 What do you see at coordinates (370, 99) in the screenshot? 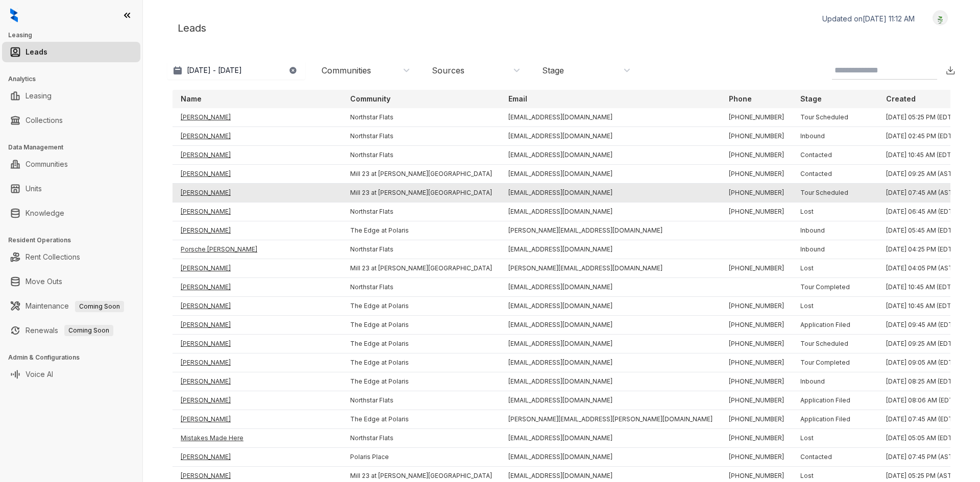
I see `p: Community` at bounding box center [370, 99].